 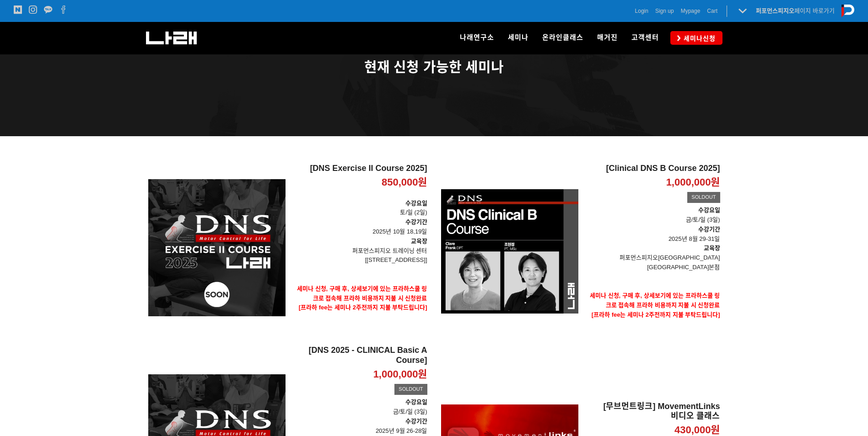 What do you see at coordinates (652, 169) in the screenshot?
I see `h2: [Clinical DNS B Course 2025]` at bounding box center [652, 169].